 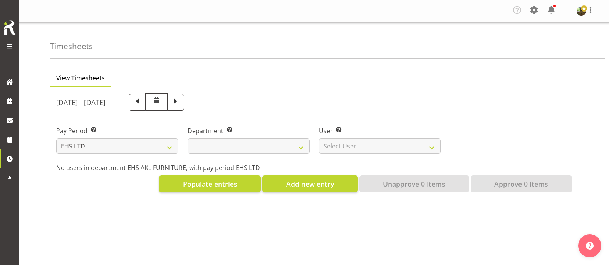 What do you see at coordinates (210, 184) in the screenshot?
I see `span: Populate entries` at bounding box center [210, 184].